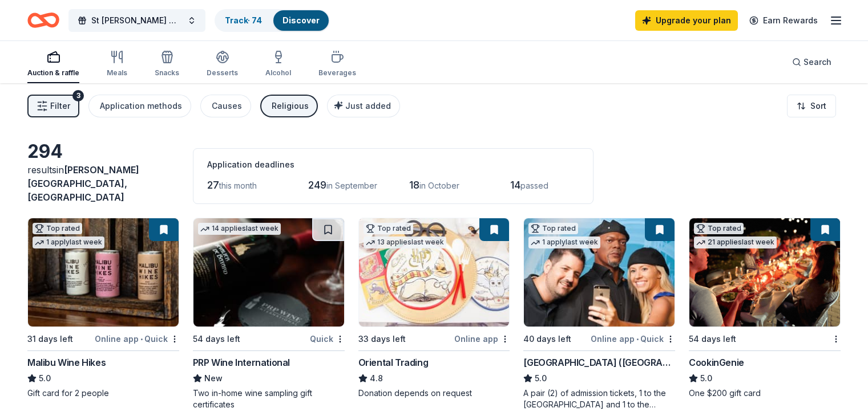  What do you see at coordinates (599, 314) in the screenshot?
I see `a: Image for Hollywood Wax Museum (Hollywood)Top rated1 applylast week40 days leftOnline app•Quick[G...` at bounding box center [599, 314].